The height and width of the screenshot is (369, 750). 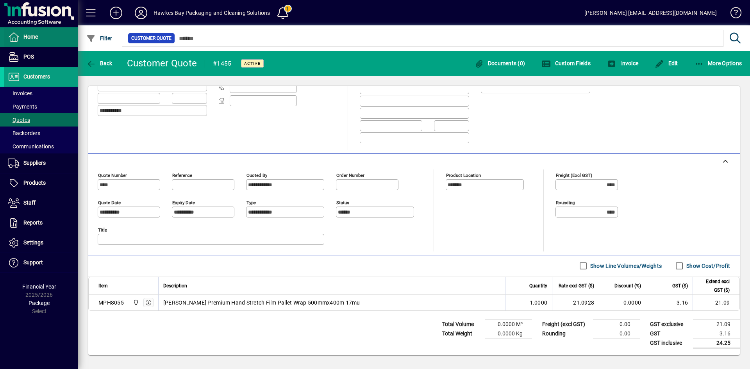 I want to click on div: MPH8055, so click(x=111, y=303).